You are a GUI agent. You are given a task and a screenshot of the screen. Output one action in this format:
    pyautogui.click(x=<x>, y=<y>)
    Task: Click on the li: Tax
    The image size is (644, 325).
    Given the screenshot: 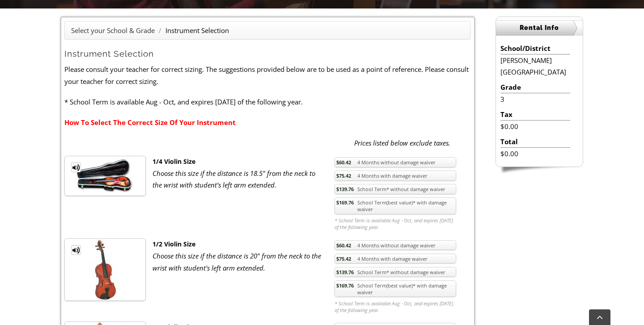 What is the action you would take?
    pyautogui.click(x=535, y=114)
    